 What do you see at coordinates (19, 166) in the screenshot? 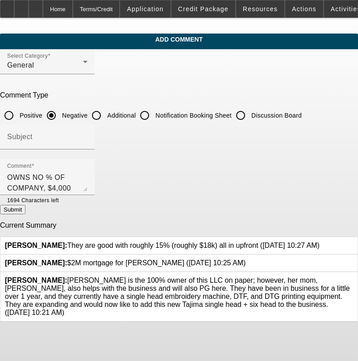
I see `mat-label: Comment` at bounding box center [19, 166].